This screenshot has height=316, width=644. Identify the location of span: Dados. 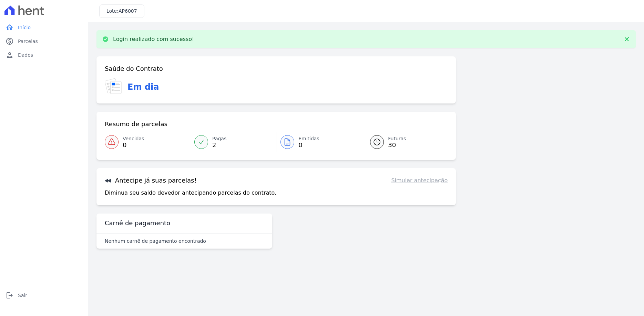
(26, 55).